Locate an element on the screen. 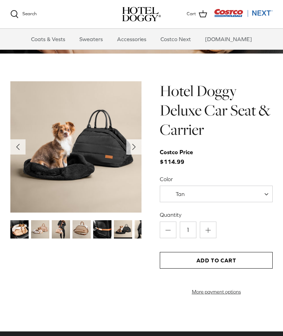 The image size is (283, 336). input: Quantity is located at coordinates (188, 230).